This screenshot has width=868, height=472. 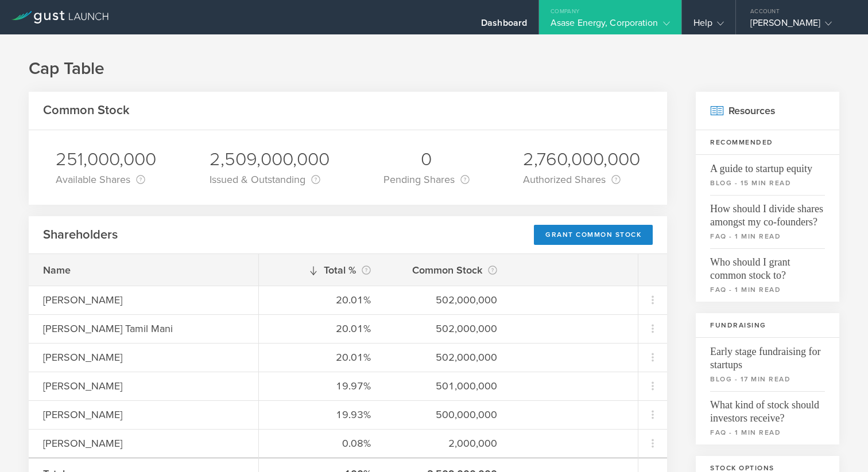 What do you see at coordinates (767, 265) in the screenshot?
I see `span: Who should I grant common stock to?` at bounding box center [767, 265].